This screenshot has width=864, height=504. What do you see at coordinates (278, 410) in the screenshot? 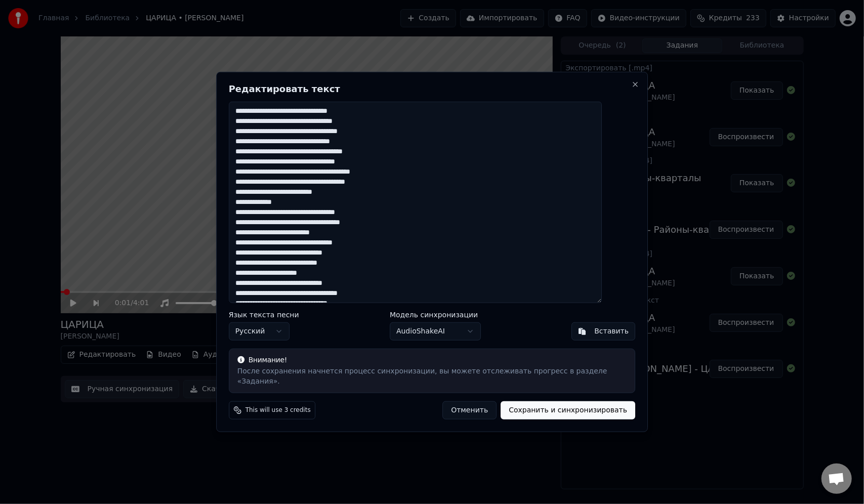
I see `span: This will use 3 credits` at bounding box center [278, 410].